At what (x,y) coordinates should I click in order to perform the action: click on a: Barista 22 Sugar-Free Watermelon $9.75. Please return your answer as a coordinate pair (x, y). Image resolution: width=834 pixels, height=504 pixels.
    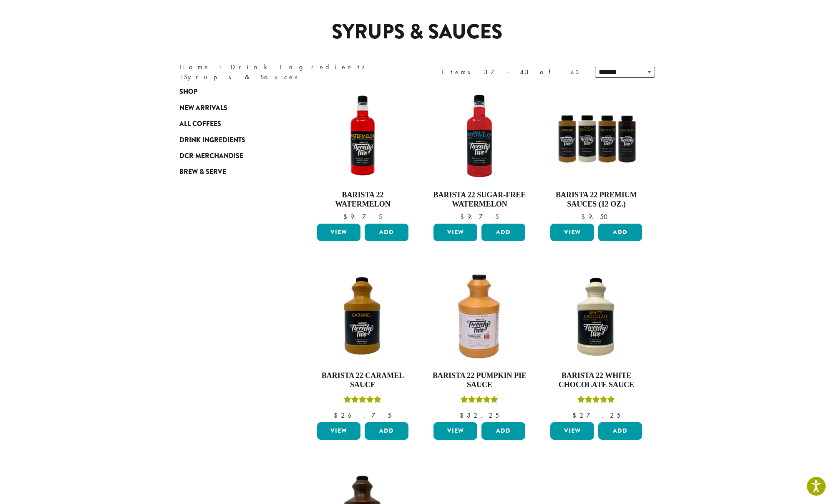
    Looking at the image, I should click on (480, 154).